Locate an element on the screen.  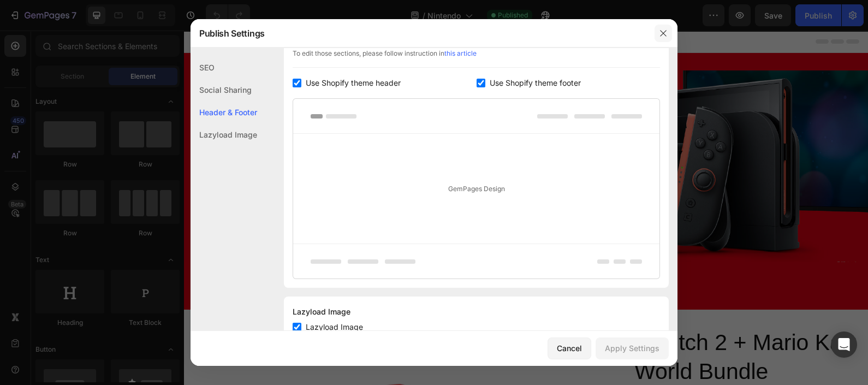
div: Publish Settings is located at coordinates (420, 33).